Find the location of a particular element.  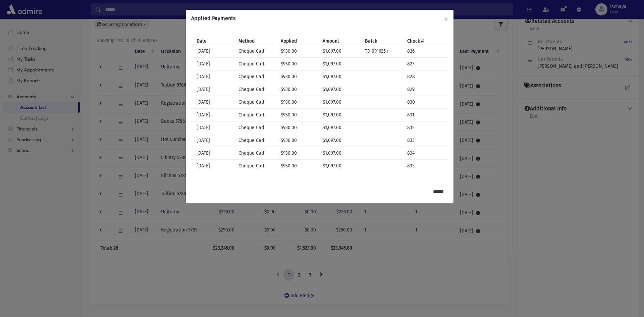

div: 834 is located at coordinates (425, 153).